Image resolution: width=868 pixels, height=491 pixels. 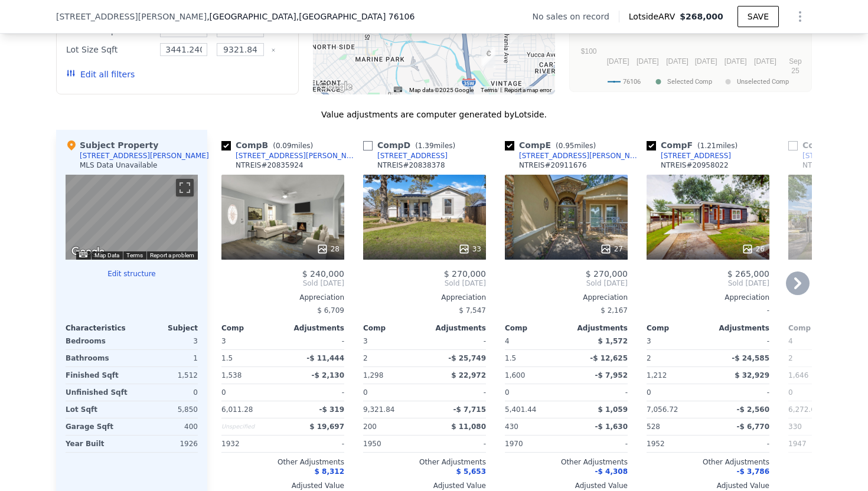 What do you see at coordinates (274, 50) in the screenshot?
I see `button: Clear` at bounding box center [274, 50].